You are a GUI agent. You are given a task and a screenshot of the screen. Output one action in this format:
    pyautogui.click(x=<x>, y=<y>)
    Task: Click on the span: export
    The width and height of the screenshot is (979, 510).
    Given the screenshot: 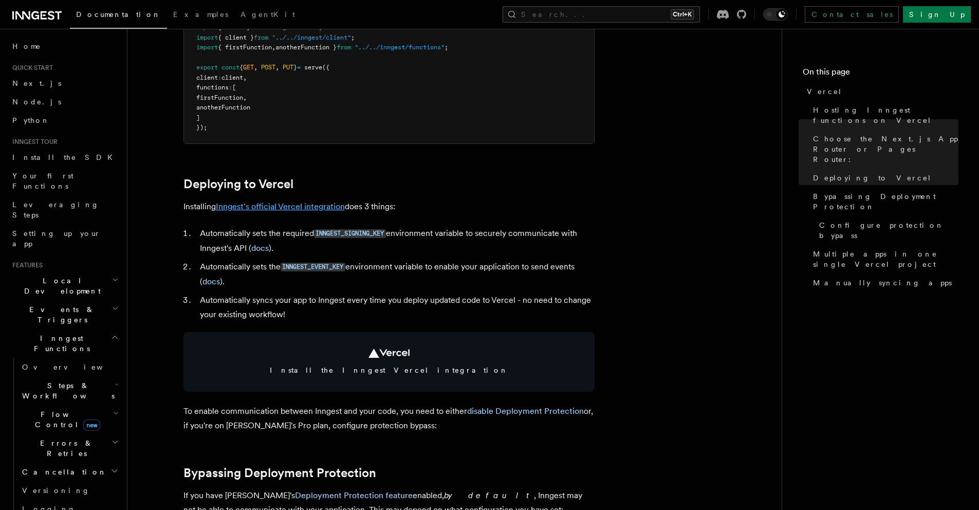 What is the action you would take?
    pyautogui.click(x=207, y=67)
    